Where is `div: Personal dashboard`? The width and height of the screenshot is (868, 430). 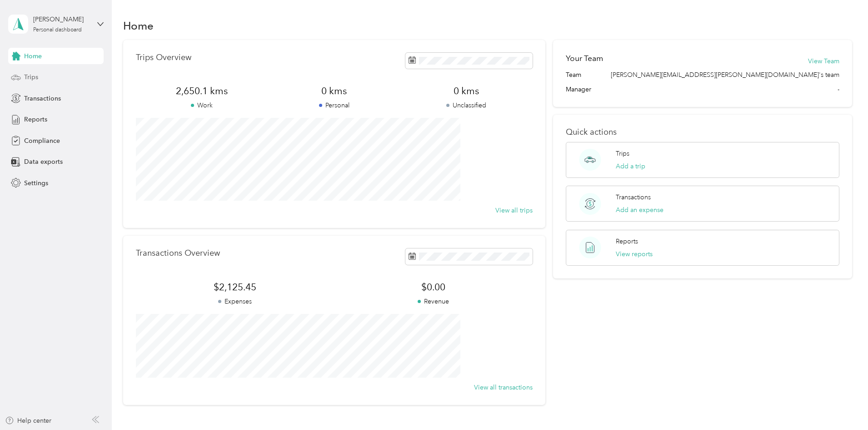 div: Personal dashboard is located at coordinates (57, 30).